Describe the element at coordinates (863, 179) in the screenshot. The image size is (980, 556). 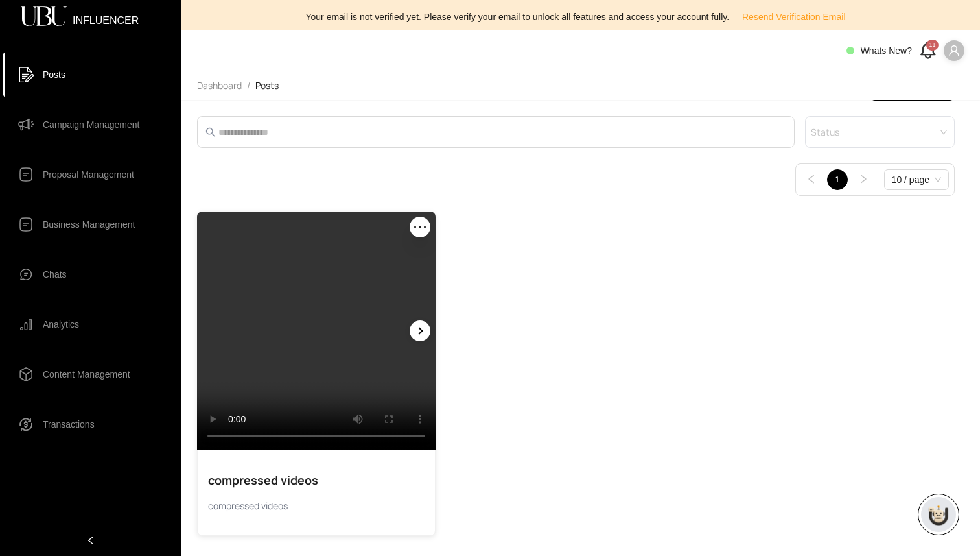
I see `span: right` at that location.